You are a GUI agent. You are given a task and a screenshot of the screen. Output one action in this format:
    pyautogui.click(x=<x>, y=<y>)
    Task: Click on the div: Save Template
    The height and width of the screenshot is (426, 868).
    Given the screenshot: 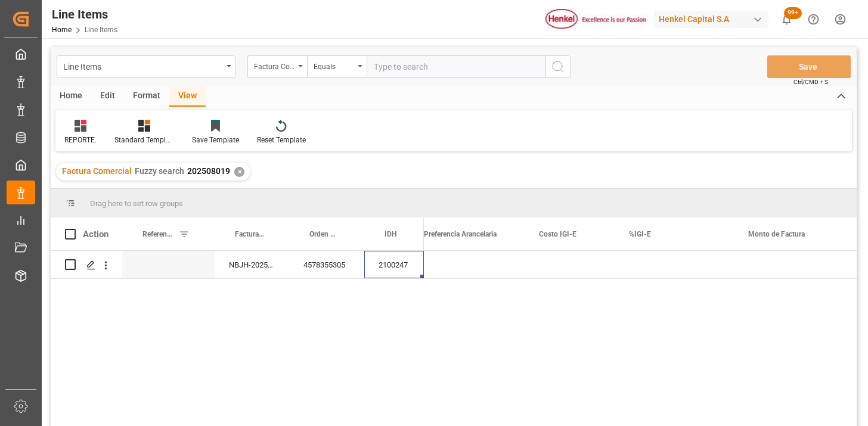 What is the action you would take?
    pyautogui.click(x=215, y=140)
    